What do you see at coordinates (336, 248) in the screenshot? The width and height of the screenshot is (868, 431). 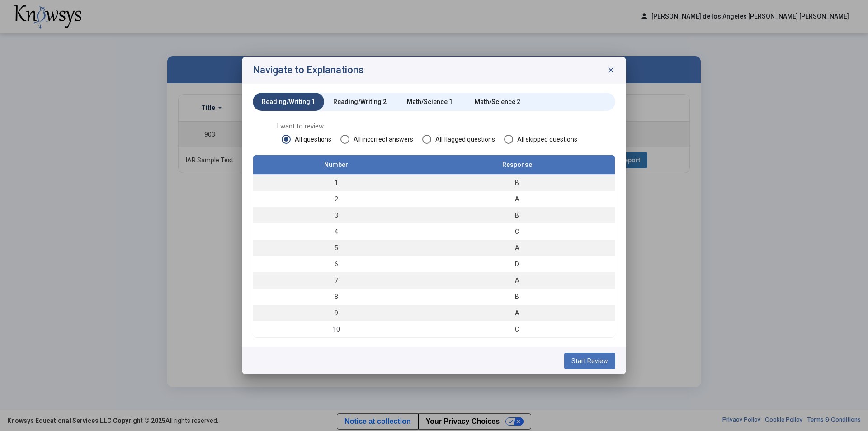 I see `td: 5` at bounding box center [336, 248].